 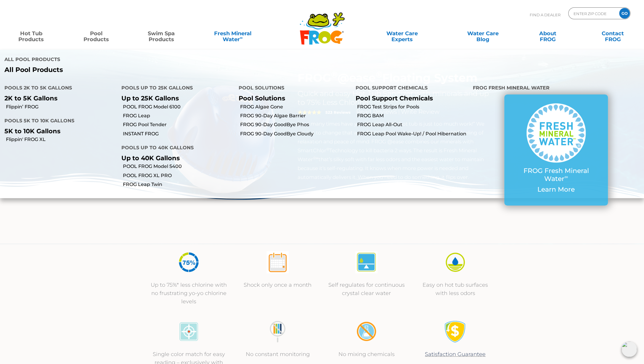 I want to click on img: icon-atease-easy-on, so click(x=455, y=262).